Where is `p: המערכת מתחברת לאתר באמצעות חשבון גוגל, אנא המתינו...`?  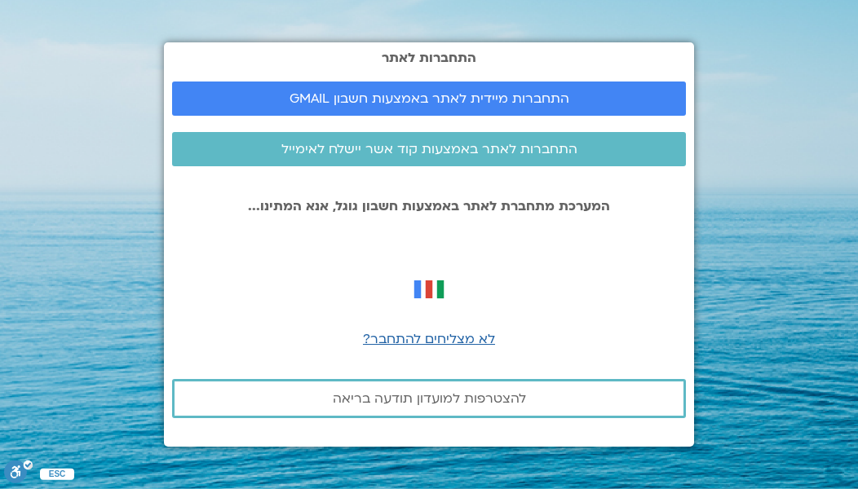
p: המערכת מתחברת לאתר באמצעות חשבון גוגל, אנא המתינו... is located at coordinates (429, 206).